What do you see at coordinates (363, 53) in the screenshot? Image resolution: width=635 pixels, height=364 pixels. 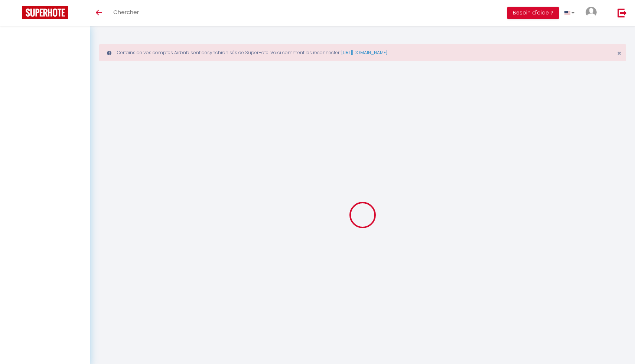 I see `div: Certains de vos comptes Airbnb sont désynchronisés de SuperHote. Voici comment les reconnecter :` at bounding box center [363, 53].